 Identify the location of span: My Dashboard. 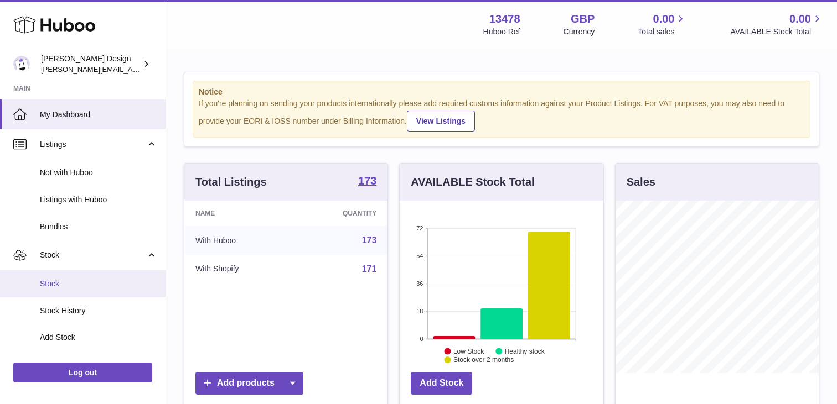
(98, 115).